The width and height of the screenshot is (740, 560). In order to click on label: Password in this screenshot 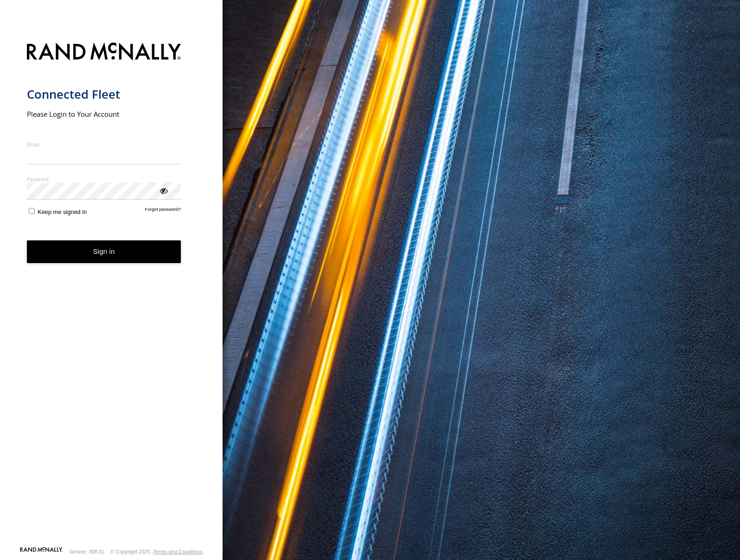, I will do `click(104, 179)`.